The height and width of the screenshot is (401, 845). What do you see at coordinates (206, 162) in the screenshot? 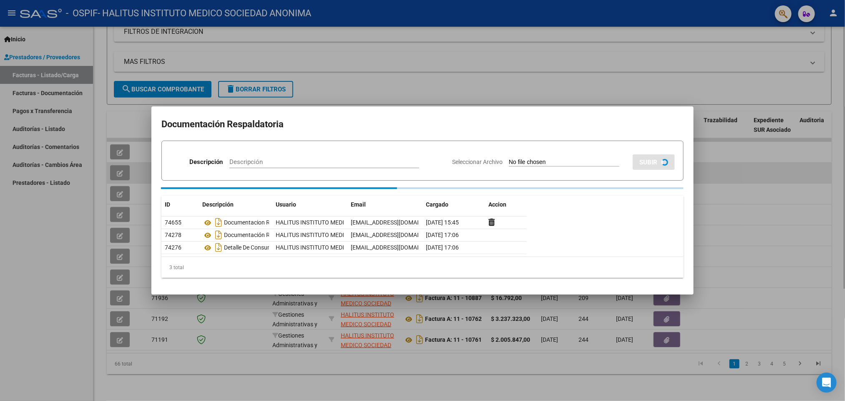
I see `p: Descripción` at bounding box center [206, 162].